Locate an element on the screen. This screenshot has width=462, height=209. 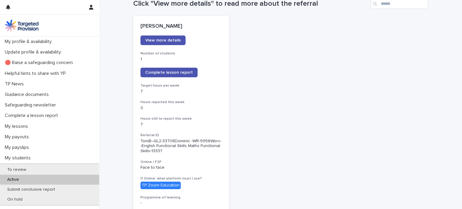
p: Submit conclusive report is located at coordinates (31, 190).